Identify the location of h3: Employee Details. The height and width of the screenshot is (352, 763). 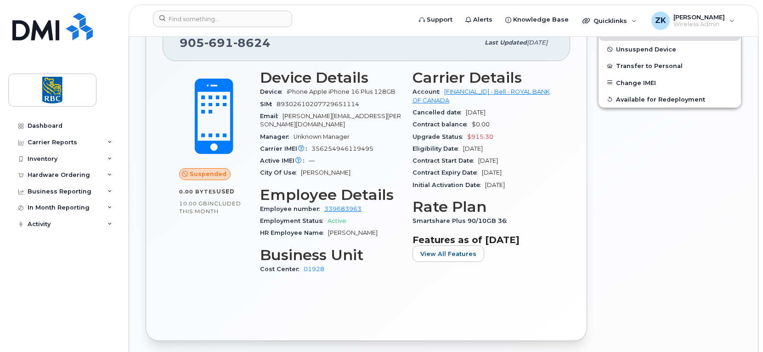
(331, 195).